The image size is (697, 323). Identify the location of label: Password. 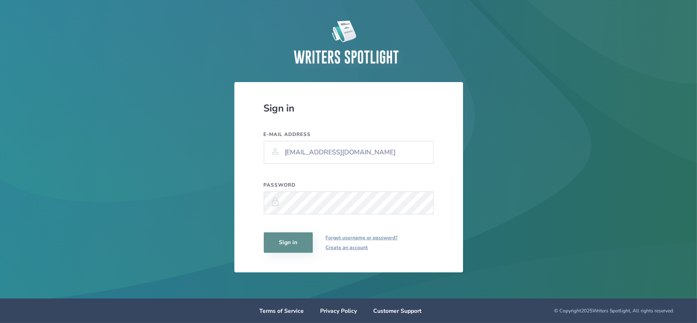
(349, 185).